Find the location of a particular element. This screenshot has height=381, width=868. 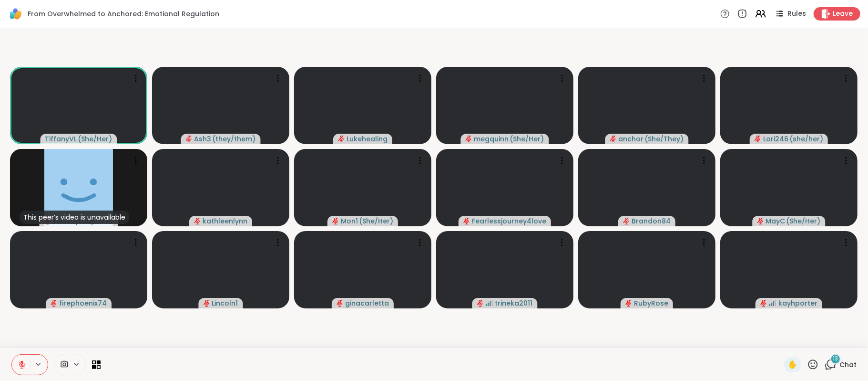

span: anchor is located at coordinates (631, 139).